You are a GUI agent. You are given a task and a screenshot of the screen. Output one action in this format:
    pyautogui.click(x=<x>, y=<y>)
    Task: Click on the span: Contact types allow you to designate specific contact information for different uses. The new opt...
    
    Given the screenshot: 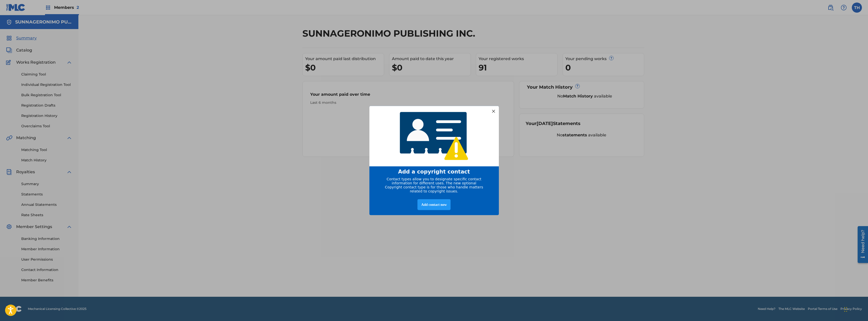 What is the action you would take?
    pyautogui.click(x=434, y=185)
    